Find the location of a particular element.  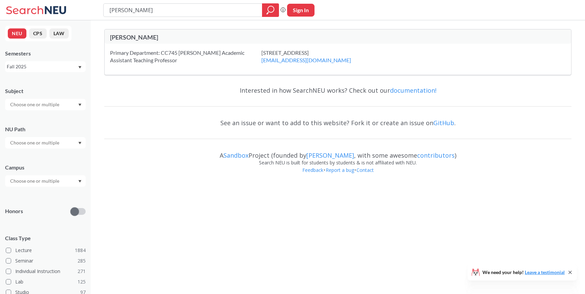

label: Individual Instruction is located at coordinates (46, 271).